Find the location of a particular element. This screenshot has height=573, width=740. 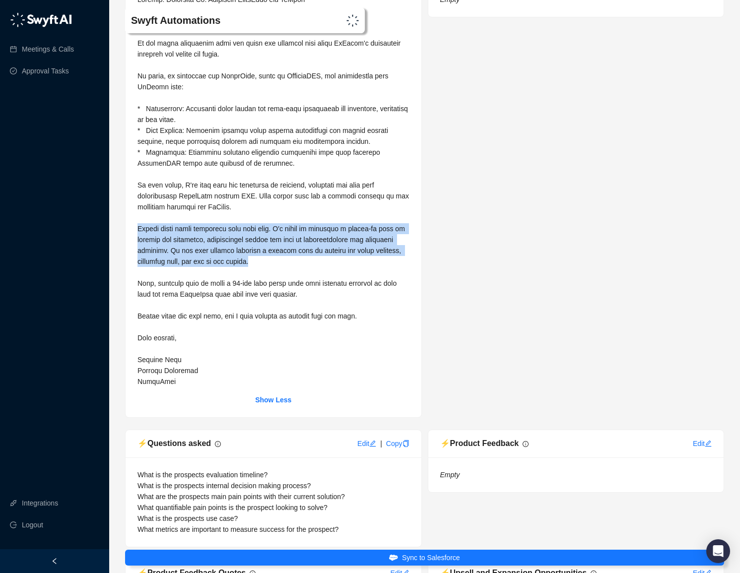

i: Empty is located at coordinates (450, 475).